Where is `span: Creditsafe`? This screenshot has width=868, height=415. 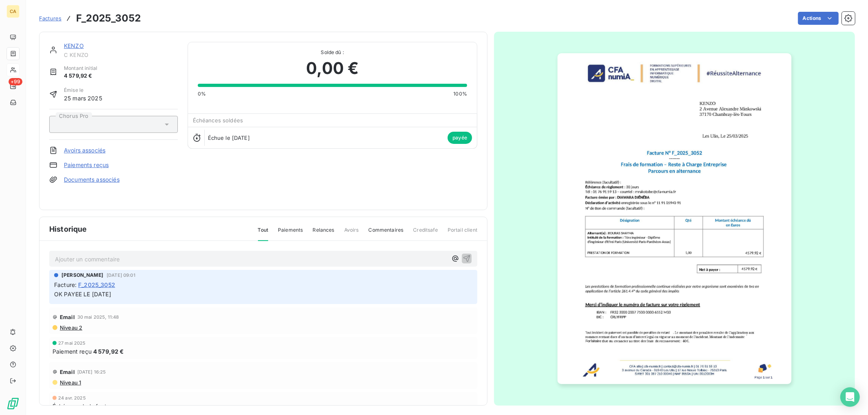 span: Creditsafe is located at coordinates (425, 233).